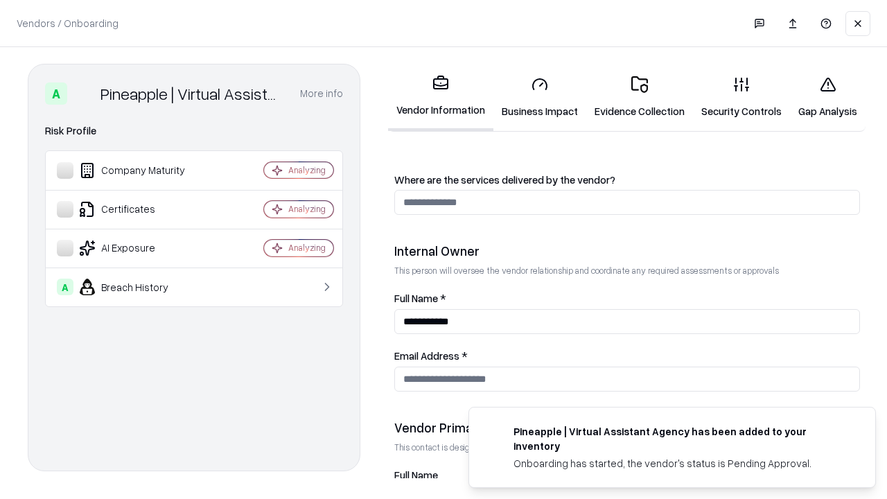 Image resolution: width=887 pixels, height=499 pixels. What do you see at coordinates (627, 428) in the screenshot?
I see `div: Vendor Primary Contact` at bounding box center [627, 428].